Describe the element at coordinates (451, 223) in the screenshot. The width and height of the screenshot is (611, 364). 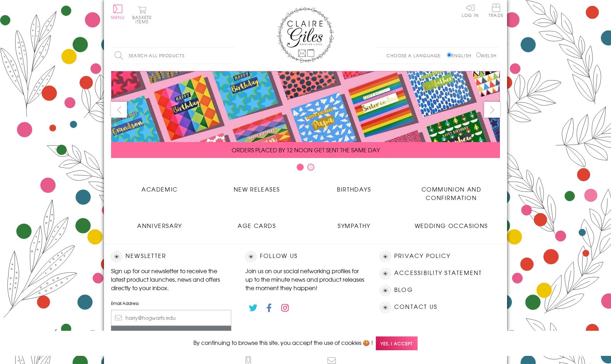
I see `a: Wedding Occasions` at that location.